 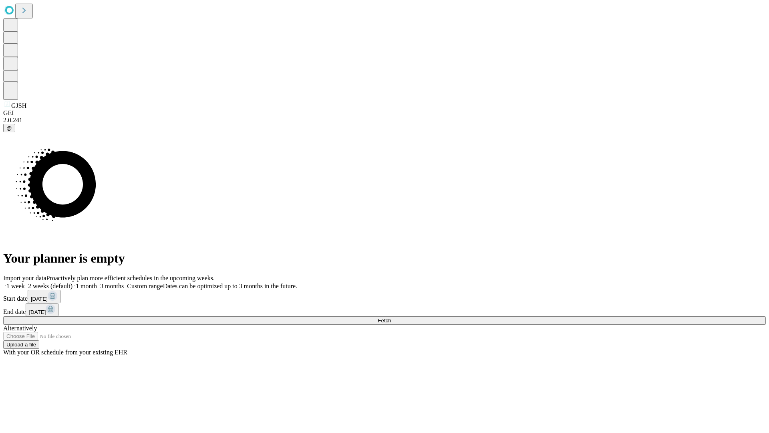 I want to click on span: 1 week, so click(x=16, y=286).